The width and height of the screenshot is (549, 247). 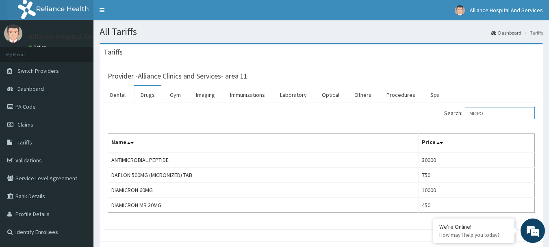 I want to click on div: We're Online!, so click(x=474, y=226).